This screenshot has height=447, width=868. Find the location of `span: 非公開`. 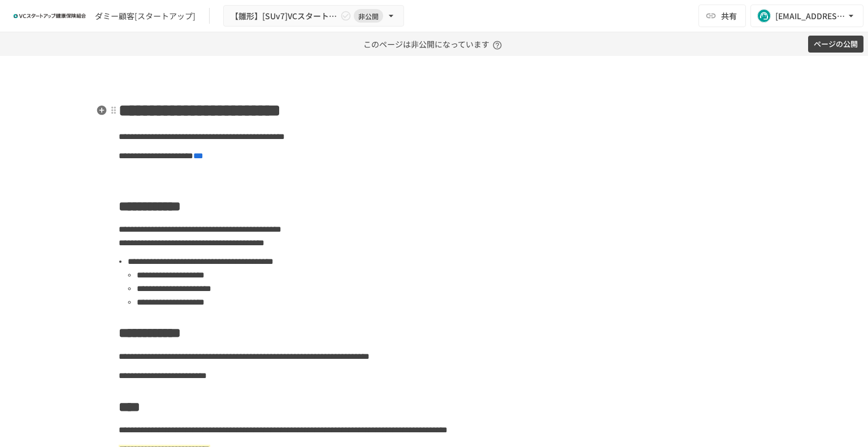

span: 非公開 is located at coordinates (368, 15).